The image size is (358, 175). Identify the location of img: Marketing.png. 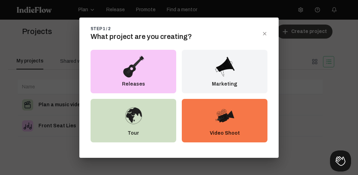
(225, 66).